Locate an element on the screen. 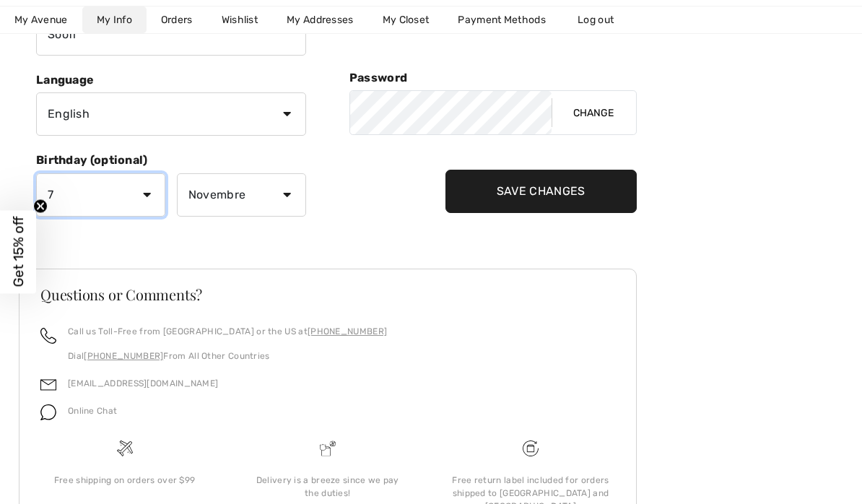 Image resolution: width=862 pixels, height=504 pixels. img: email is located at coordinates (49, 385).